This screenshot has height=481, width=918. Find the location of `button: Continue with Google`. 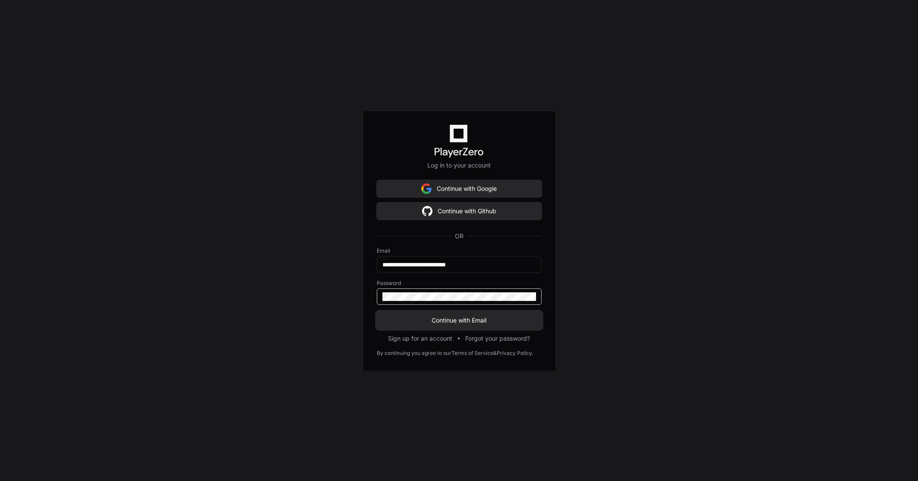

button: Continue with Google is located at coordinates (459, 189).